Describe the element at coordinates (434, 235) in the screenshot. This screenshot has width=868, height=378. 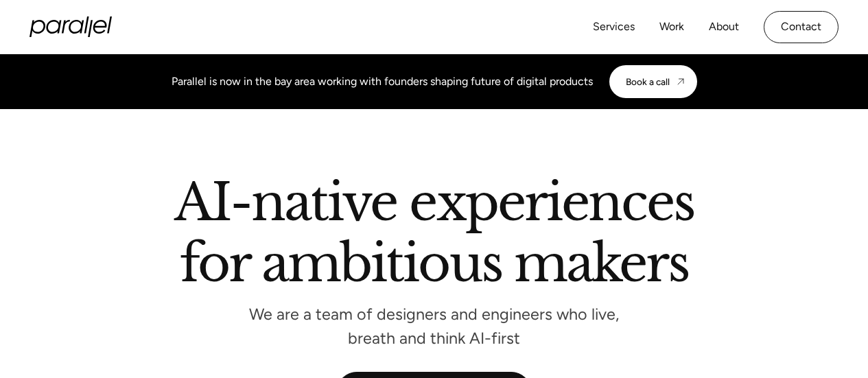
I see `h2: AI-native experiences for ambitious makers` at that location.